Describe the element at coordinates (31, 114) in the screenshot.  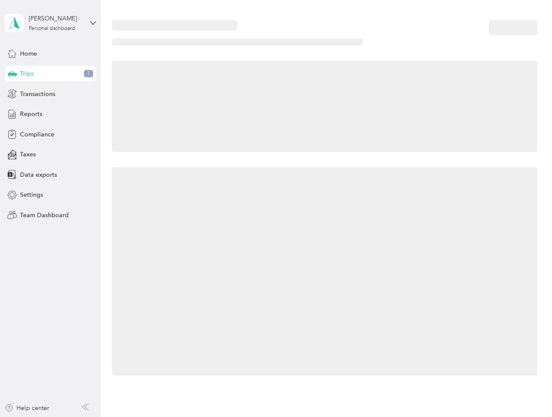
I see `span: Reports` at that location.